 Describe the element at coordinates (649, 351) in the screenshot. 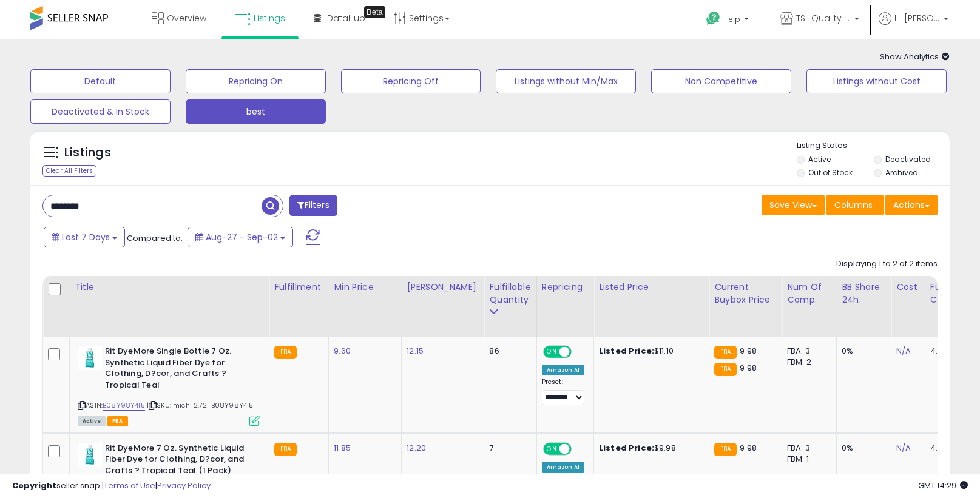

I see `div: $11.10` at that location.